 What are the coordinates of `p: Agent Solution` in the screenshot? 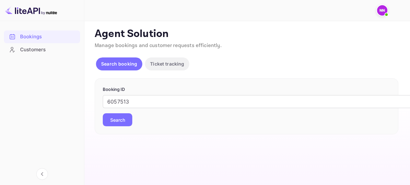 It's located at (246, 34).